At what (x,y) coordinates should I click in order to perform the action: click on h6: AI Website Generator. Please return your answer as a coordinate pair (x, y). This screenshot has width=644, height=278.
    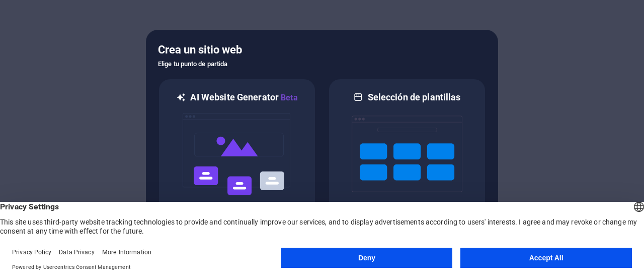
    Looking at the image, I should click on (244, 97).